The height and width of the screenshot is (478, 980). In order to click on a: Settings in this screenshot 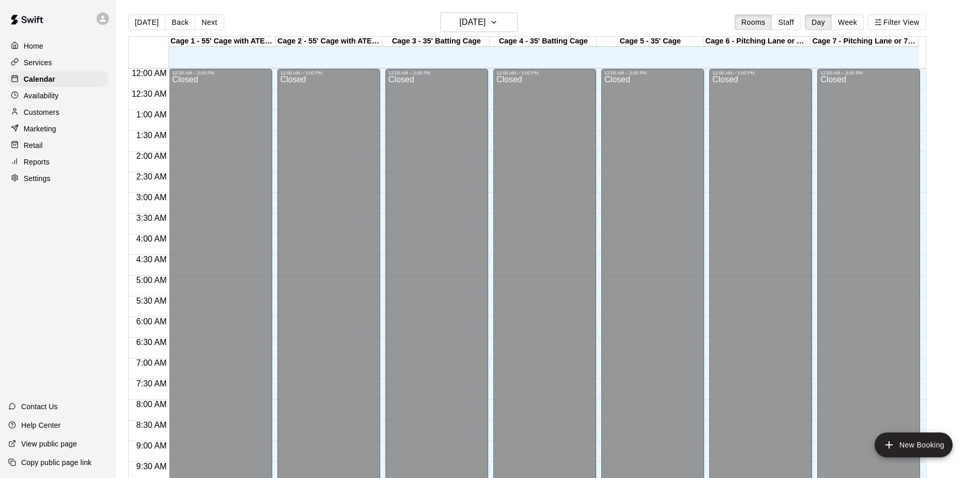, I will do `click(58, 178)`.